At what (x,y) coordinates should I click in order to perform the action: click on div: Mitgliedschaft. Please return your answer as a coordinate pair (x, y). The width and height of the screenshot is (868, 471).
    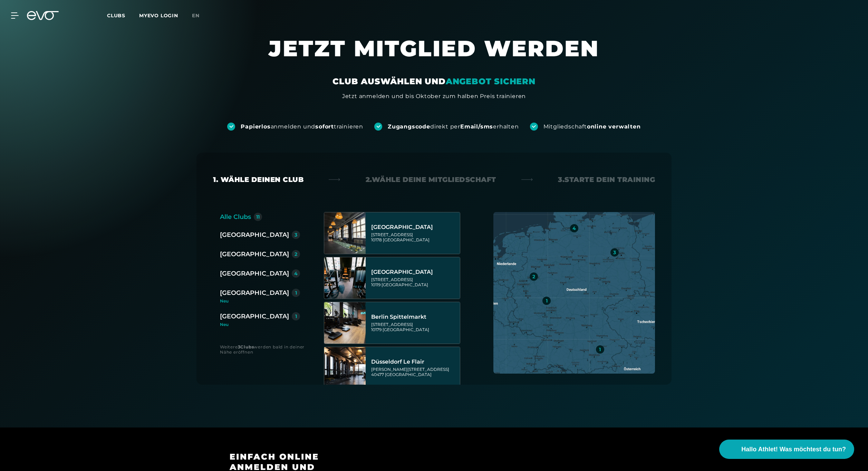
    Looking at the image, I should click on (592, 127).